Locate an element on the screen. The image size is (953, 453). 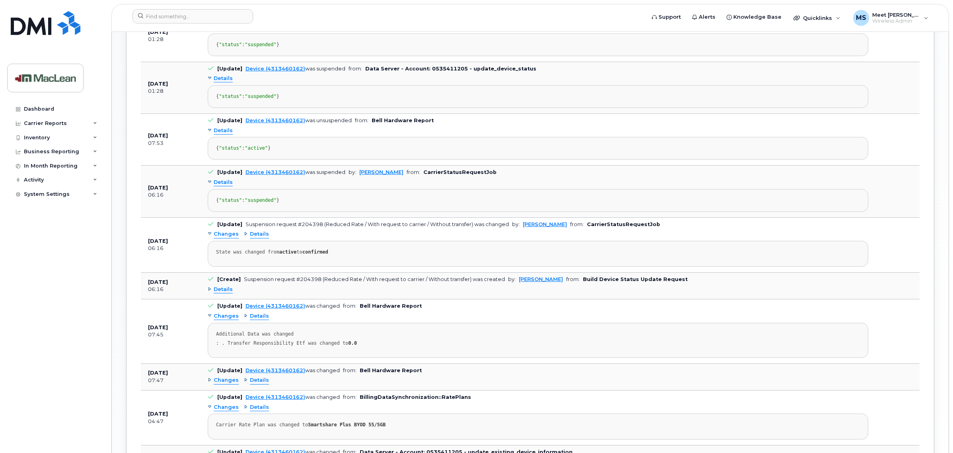
div: 07:45 is located at coordinates (171, 335).